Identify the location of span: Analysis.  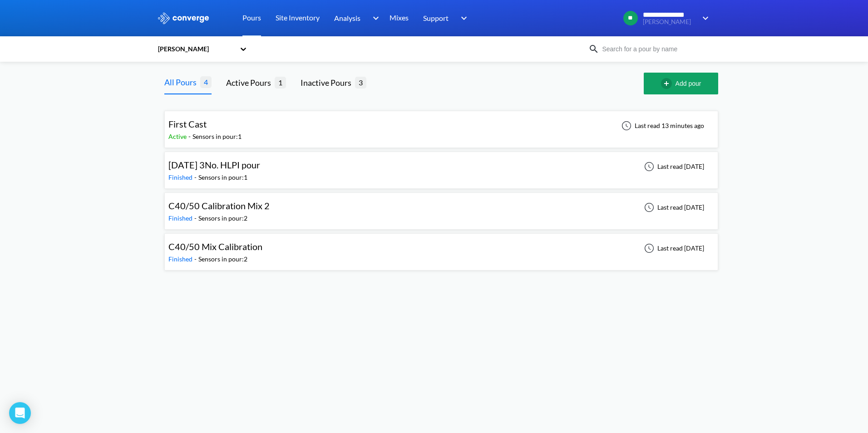
(347, 18).